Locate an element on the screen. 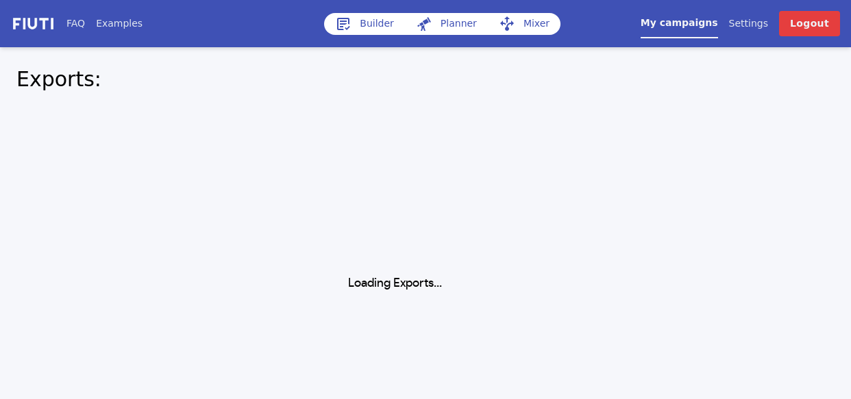 This screenshot has height=399, width=851. a: FAQ is located at coordinates (75, 23).